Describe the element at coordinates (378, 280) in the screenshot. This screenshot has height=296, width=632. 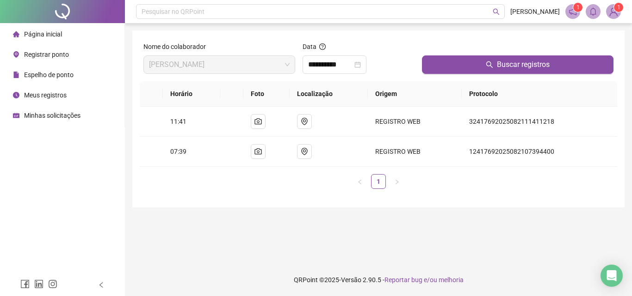
I see `footer: QRPoint © 2025 - 2.90.5 -` at that location.